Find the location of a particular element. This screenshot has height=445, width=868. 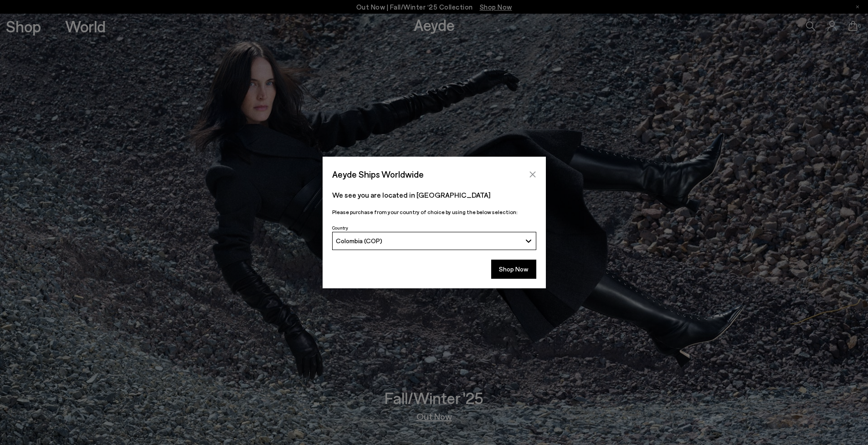

p: Please purchase from your country of choice by using the below selection: is located at coordinates (434, 212).